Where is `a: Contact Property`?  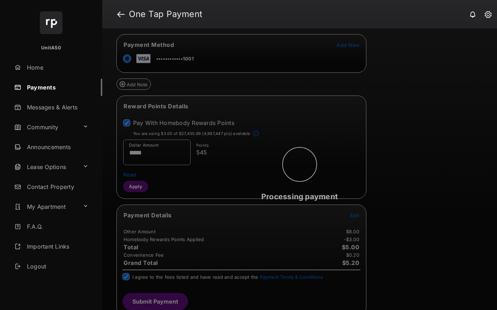 a: Contact Property is located at coordinates (57, 187).